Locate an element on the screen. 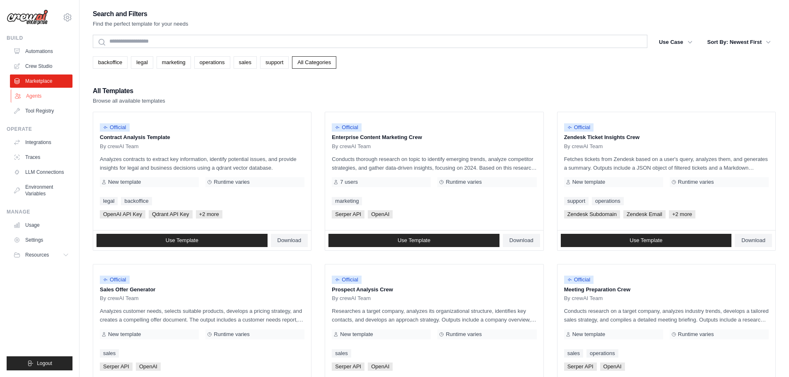 The height and width of the screenshot is (377, 789). p: Analyzes contracts to extract key information, identify potential issues, and provide insights fo... is located at coordinates (202, 164).